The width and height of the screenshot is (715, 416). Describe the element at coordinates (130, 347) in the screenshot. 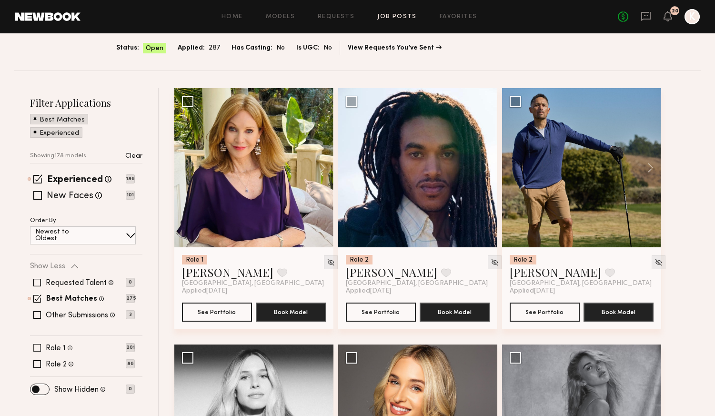

I see `p: 201` at that location.